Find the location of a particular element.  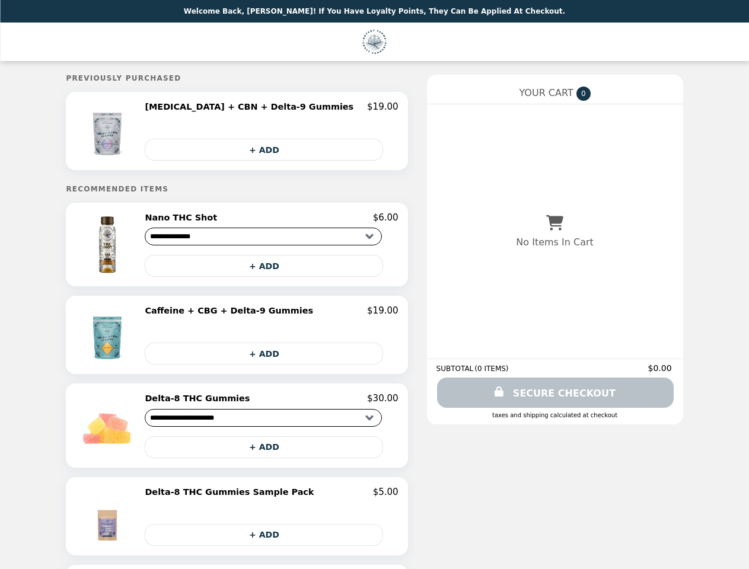

h2: Delta-8 THC Gummies is located at coordinates (199, 399).